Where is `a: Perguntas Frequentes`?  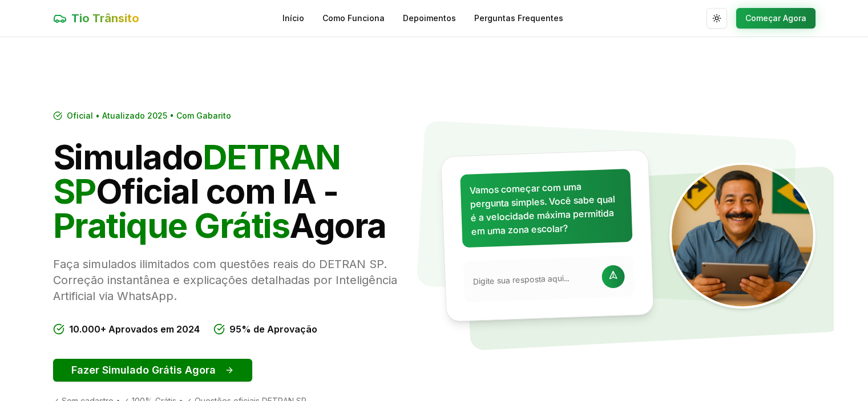 a: Perguntas Frequentes is located at coordinates (519, 18).